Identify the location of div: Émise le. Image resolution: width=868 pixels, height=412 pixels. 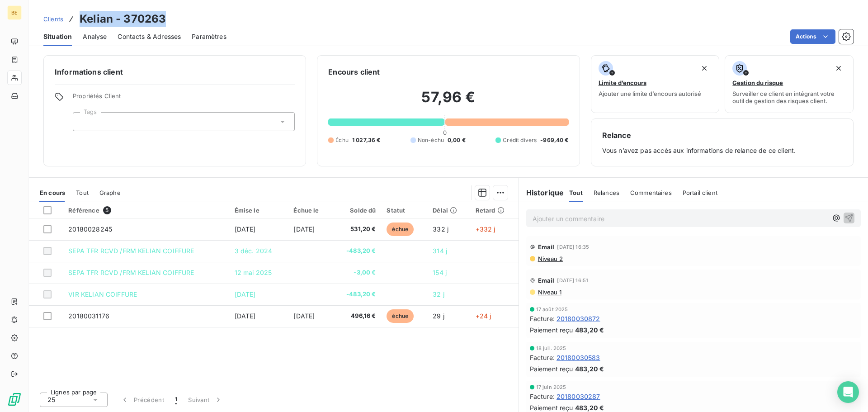
(258, 210).